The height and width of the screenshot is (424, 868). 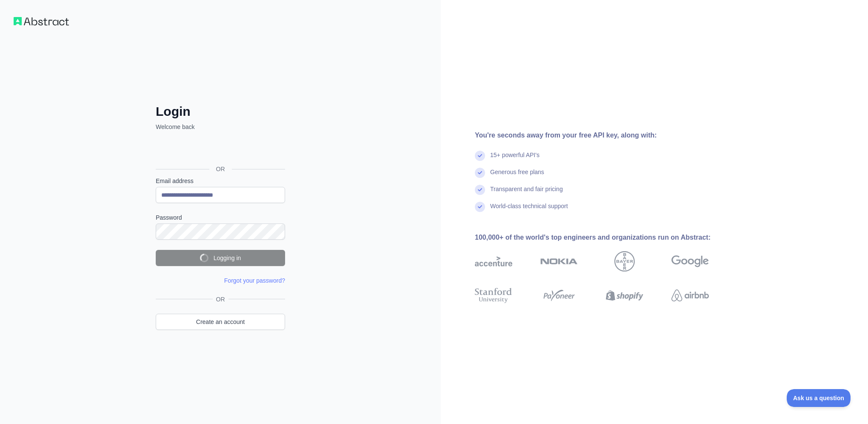 What do you see at coordinates (527, 193) in the screenshot?
I see `div: Transparent and fair pricing` at bounding box center [527, 193].